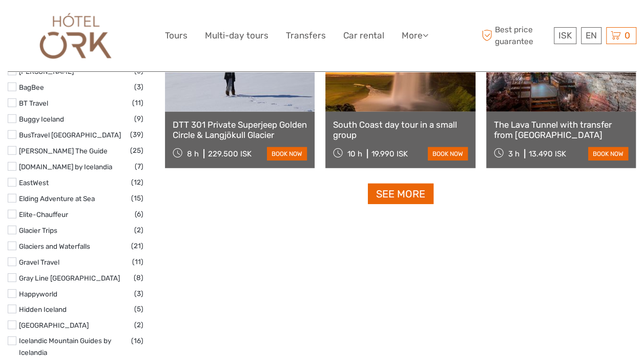 Image resolution: width=644 pixels, height=358 pixels. I want to click on a: Icelandic Mountain Guides by Icelandia, so click(65, 347).